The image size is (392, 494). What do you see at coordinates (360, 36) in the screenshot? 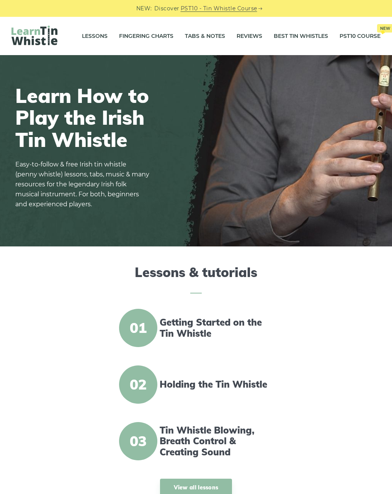
I see `a: PST10 CourseNew` at bounding box center [360, 36].